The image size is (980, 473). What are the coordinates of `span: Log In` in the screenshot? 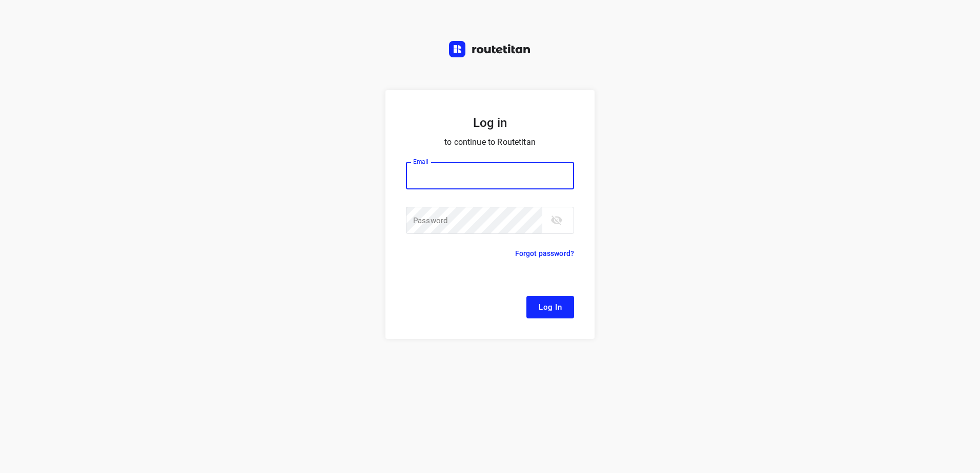 It's located at (550, 307).